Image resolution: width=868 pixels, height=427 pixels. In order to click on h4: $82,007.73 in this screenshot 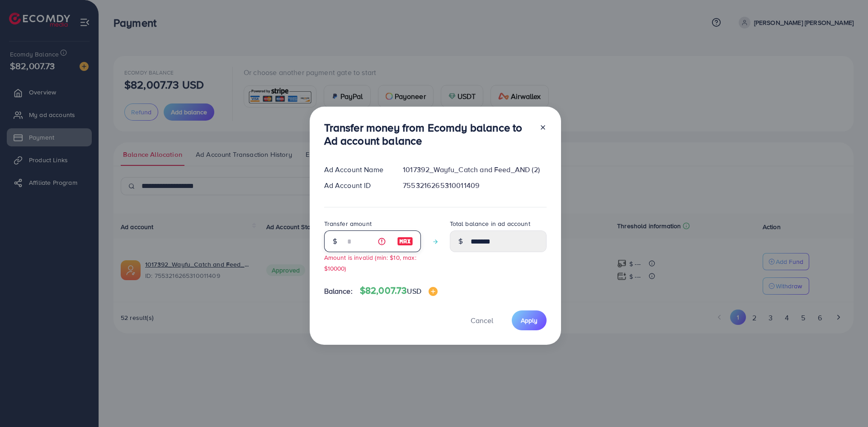, I will do `click(399, 291)`.